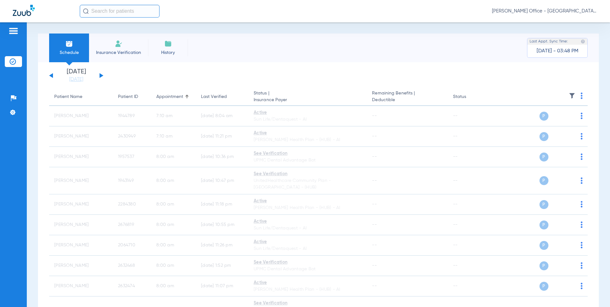 Image resolution: width=610 pixels, height=307 pixels. What do you see at coordinates (120, 11) in the screenshot?
I see `input: Search for patients` at bounding box center [120, 11].